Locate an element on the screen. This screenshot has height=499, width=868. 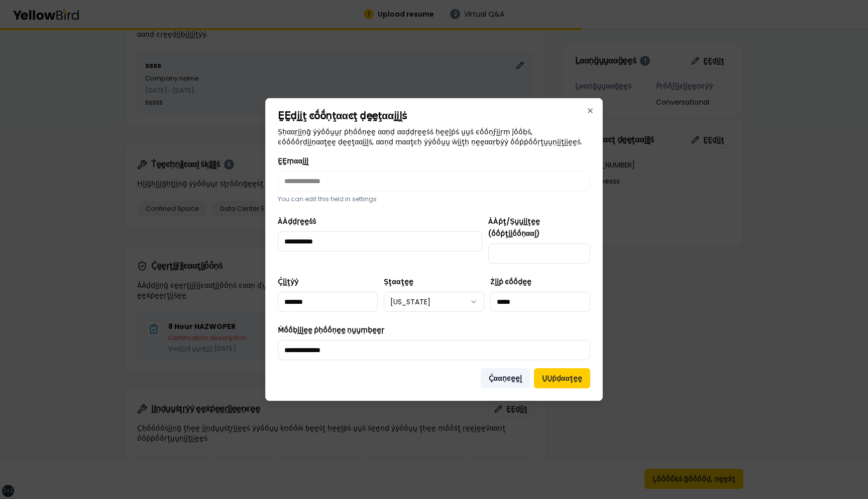
label: ÀÀḍḍṛḛḛṡṡ is located at coordinates (297, 221).